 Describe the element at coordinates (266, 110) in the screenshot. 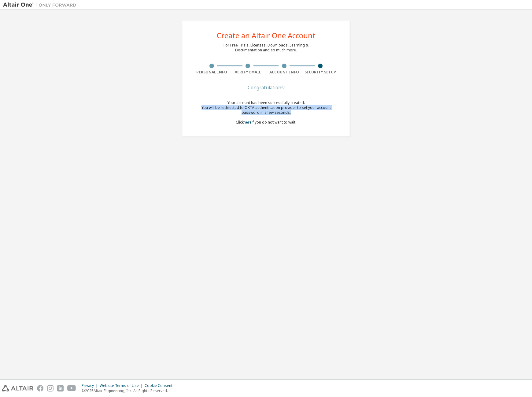

I see `div: You will be redirected to OKTA authentication provider to set your account password in a few seco...` at that location.